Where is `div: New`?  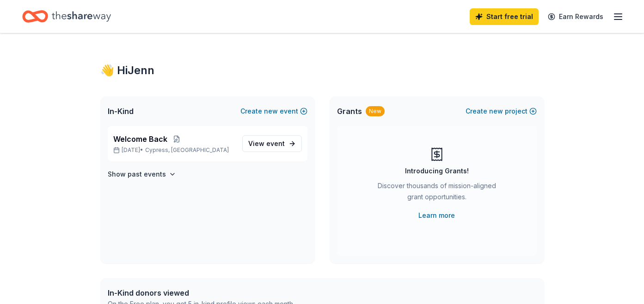 div: New is located at coordinates (375, 111).